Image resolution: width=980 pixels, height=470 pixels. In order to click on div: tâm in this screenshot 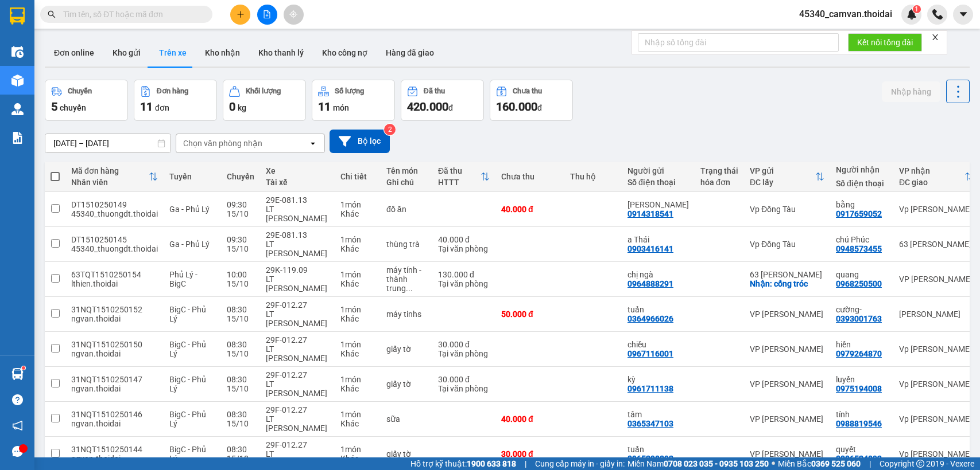, I will do `click(658, 415)`.